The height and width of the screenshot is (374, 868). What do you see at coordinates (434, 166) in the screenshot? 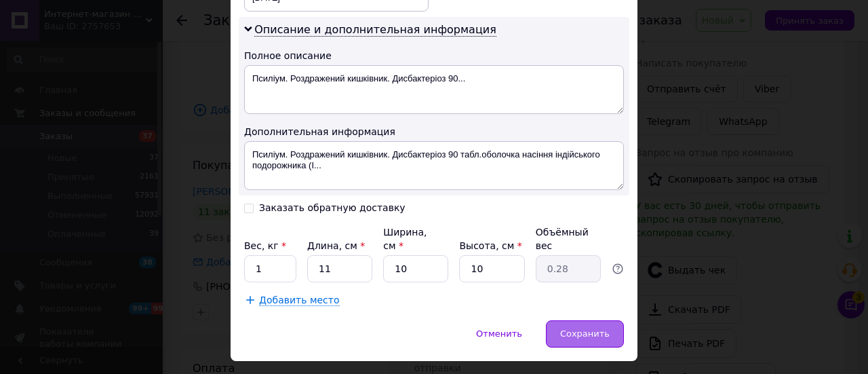
I see `textarea: Псиліум. Роздражений кишківник. Дисбактеріоз 90 табл.оболочка насіння індійського подорожника (I...` at bounding box center [434, 166].